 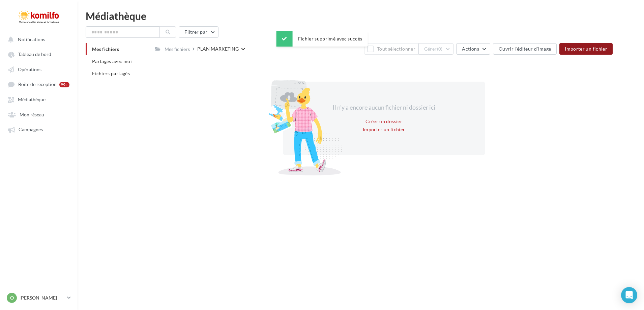 What do you see at coordinates (525, 49) in the screenshot?
I see `button: Ouvrir l'éditeur d'image` at bounding box center [525, 49].